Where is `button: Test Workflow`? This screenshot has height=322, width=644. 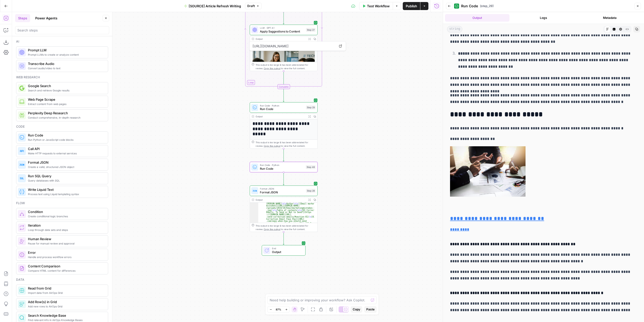 button: Test Workflow is located at coordinates (376, 6).